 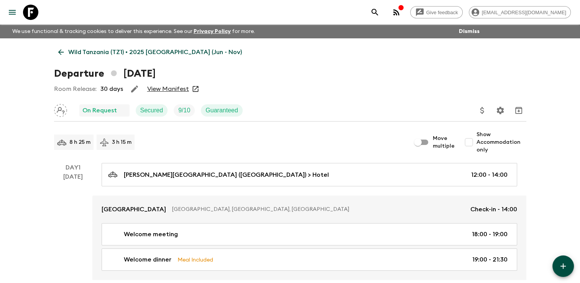 I want to click on p: On Request, so click(x=100, y=110).